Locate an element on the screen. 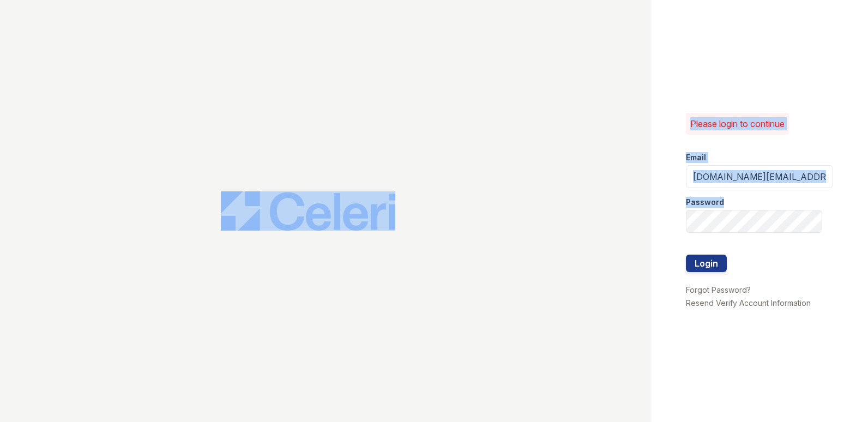  button: Login is located at coordinates (706, 263).